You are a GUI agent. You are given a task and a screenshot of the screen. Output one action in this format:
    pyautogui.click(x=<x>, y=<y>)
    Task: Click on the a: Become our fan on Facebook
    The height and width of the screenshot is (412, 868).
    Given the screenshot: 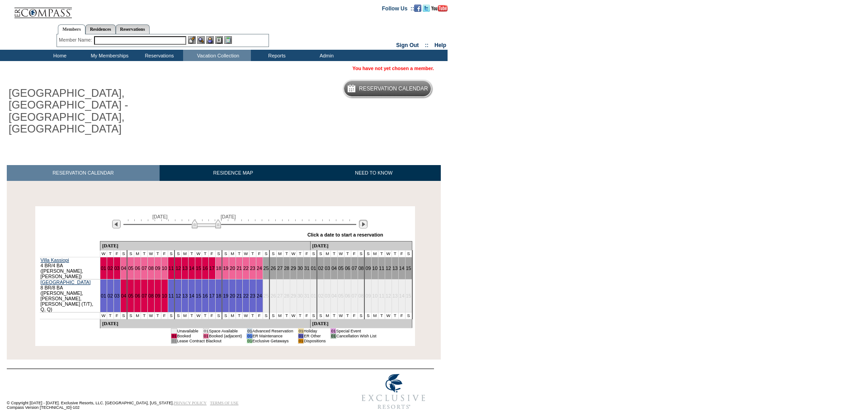 What is the action you would take?
    pyautogui.click(x=418, y=8)
    